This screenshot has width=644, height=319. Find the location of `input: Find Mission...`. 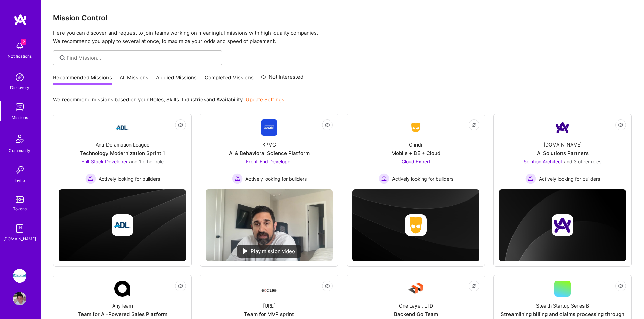

input: Find Mission... is located at coordinates (141, 58).